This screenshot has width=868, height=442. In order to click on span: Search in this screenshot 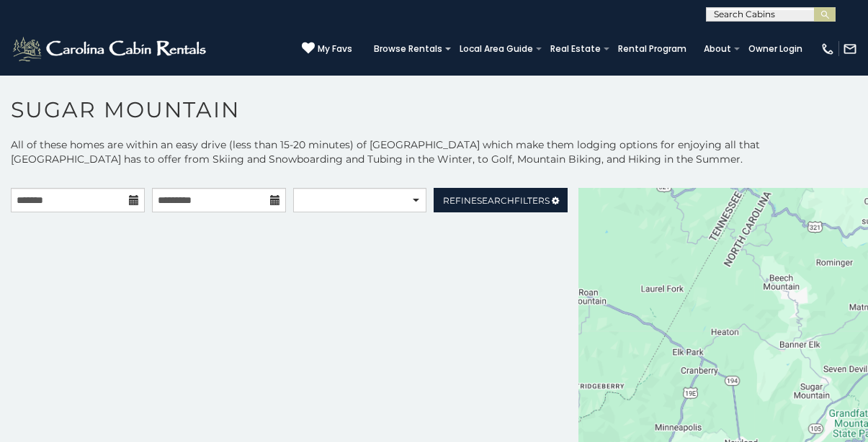, I will do `click(496, 200)`.